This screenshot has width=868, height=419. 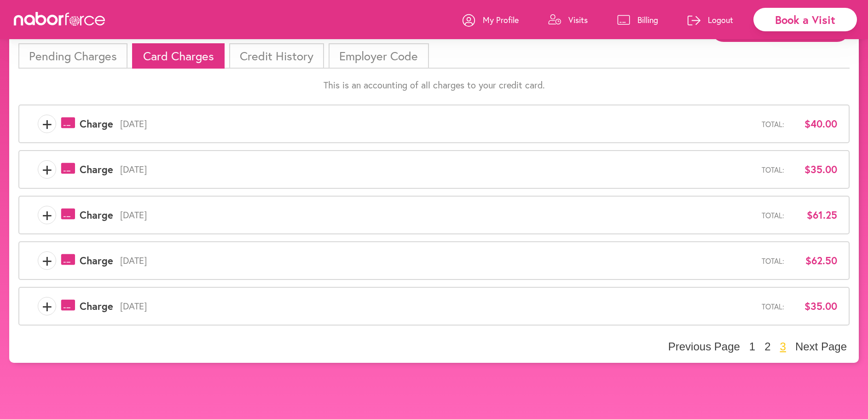 What do you see at coordinates (178, 55) in the screenshot?
I see `li: Card Charges` at bounding box center [178, 55].